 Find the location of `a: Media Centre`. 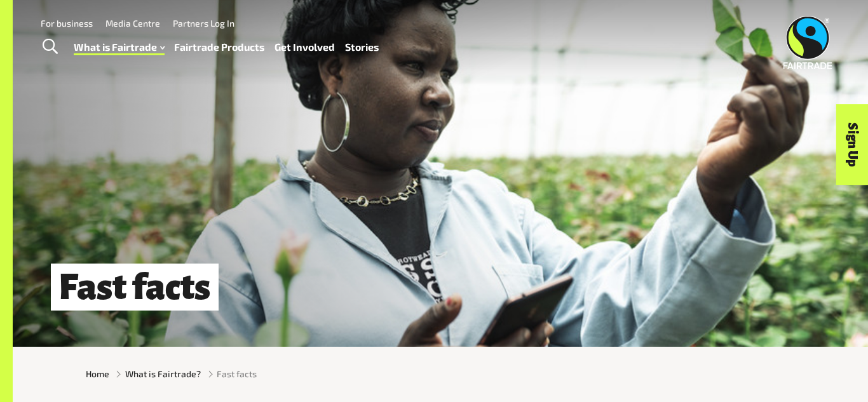

a: Media Centre is located at coordinates (133, 23).